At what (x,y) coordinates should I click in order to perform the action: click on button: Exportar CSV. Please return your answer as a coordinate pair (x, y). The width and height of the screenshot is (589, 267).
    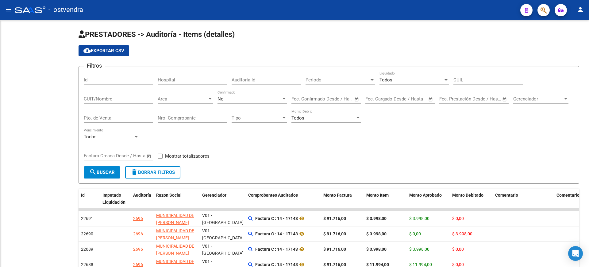
    Looking at the image, I should click on (104, 51).